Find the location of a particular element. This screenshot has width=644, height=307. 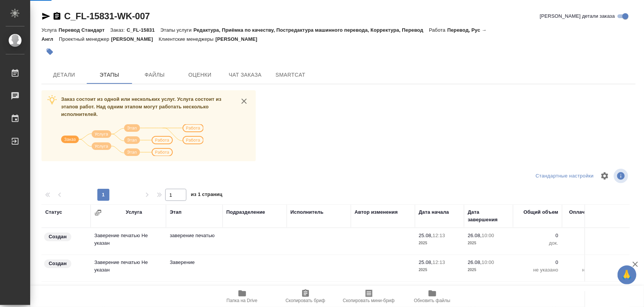

p: Редактура, Приёмка по качеству, Постредактура машинного перевода, Корректура, Перевод is located at coordinates (311, 30).